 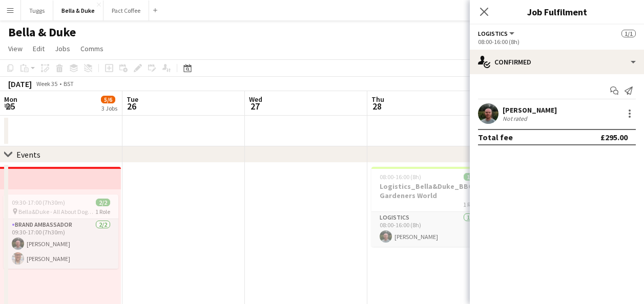 What do you see at coordinates (516, 118) in the screenshot?
I see `div: Not rated` at bounding box center [516, 118].